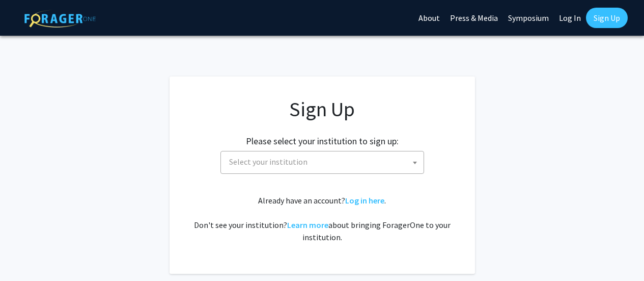 The image size is (644, 281). What do you see at coordinates (307, 225) in the screenshot?
I see `a: Learn more about bringing ForagerOne to your institution` at bounding box center [307, 225].